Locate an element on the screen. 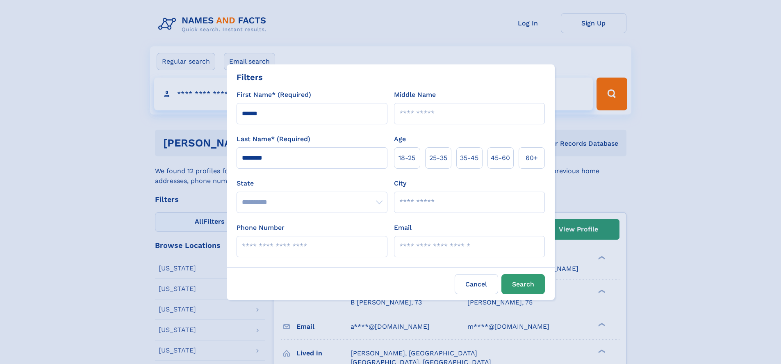  span: 45‑60 is located at coordinates (500, 158).